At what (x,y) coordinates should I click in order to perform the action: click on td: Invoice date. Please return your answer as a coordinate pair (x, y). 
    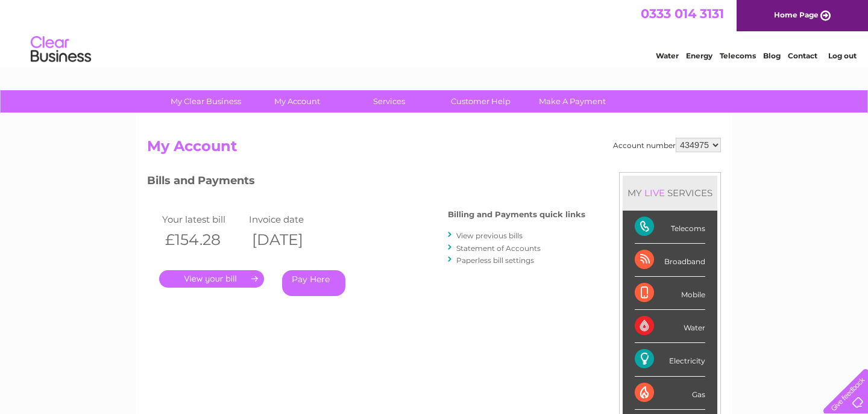
    Looking at the image, I should click on (289, 219).